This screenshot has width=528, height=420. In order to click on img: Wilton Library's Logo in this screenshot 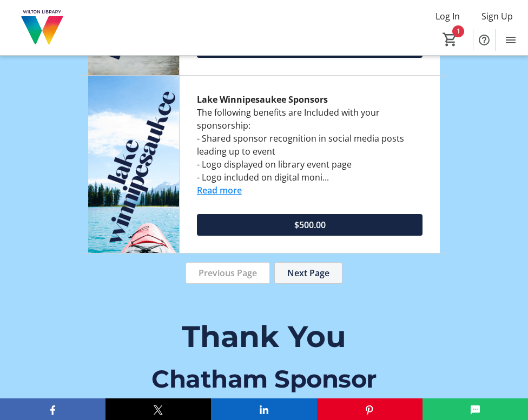, I will do `click(42, 28)`.